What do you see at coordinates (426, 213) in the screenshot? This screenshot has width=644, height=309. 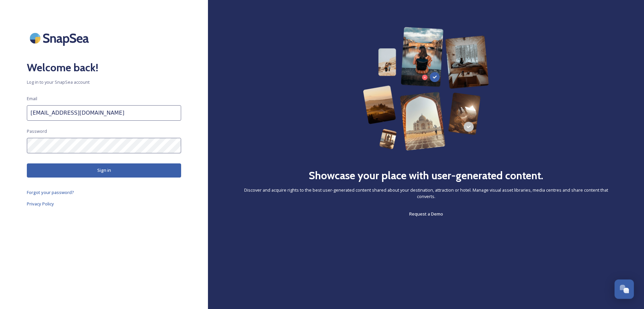 I see `span: Request a Demo` at bounding box center [426, 213].